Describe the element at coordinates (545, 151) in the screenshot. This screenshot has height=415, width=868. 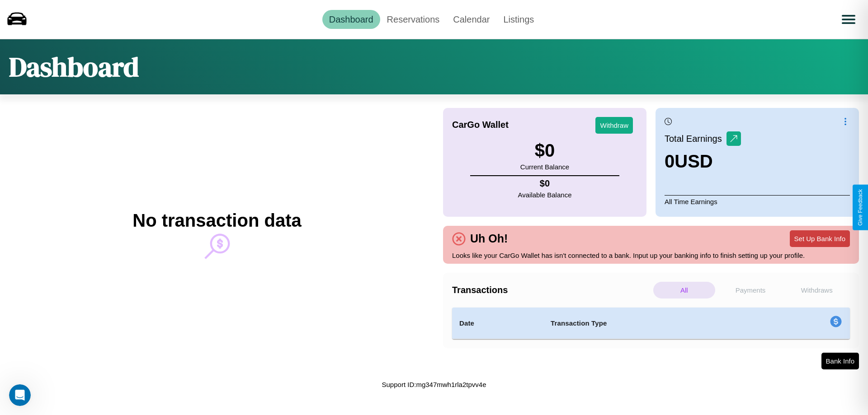
I see `h3: $ 0` at that location.